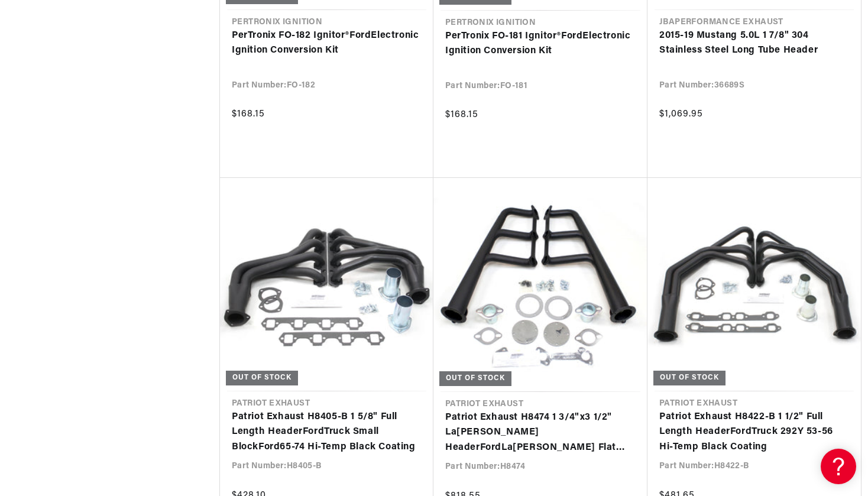 This screenshot has width=868, height=496. Describe the element at coordinates (754, 43) in the screenshot. I see `a: 2015-19 Mustang 5.0L 1 7/8" 304 Stainless Steel Long Tube Header` at that location.